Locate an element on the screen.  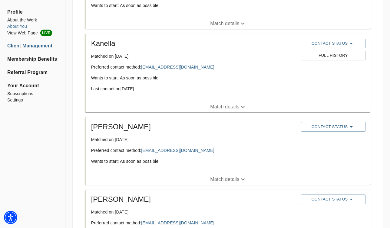
a: Settings is located at coordinates (32, 100).